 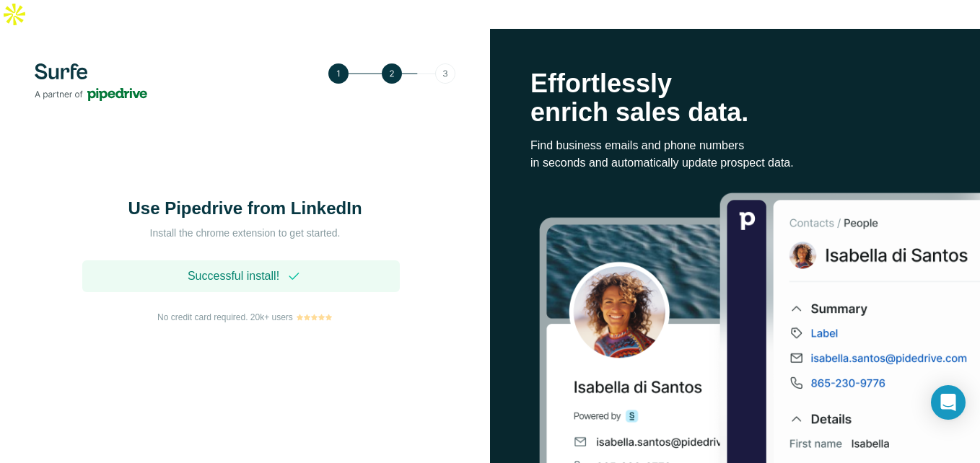 What do you see at coordinates (948, 402) in the screenshot?
I see `div: Open Intercom Messenger` at bounding box center [948, 402].